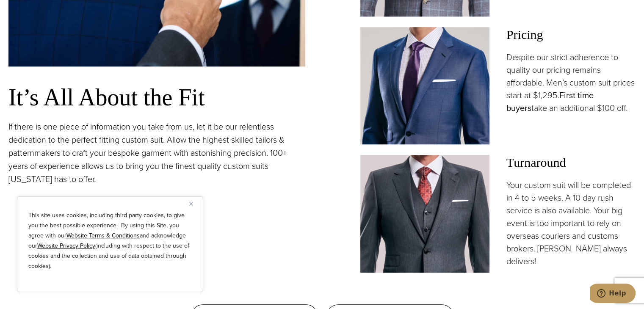 This screenshot has height=309, width=644. What do you see at coordinates (570, 83) in the screenshot?
I see `p: Despite our strict adherence to quality our pricing remains affordable. Men’s custom suit prices ...` at bounding box center [570, 83].